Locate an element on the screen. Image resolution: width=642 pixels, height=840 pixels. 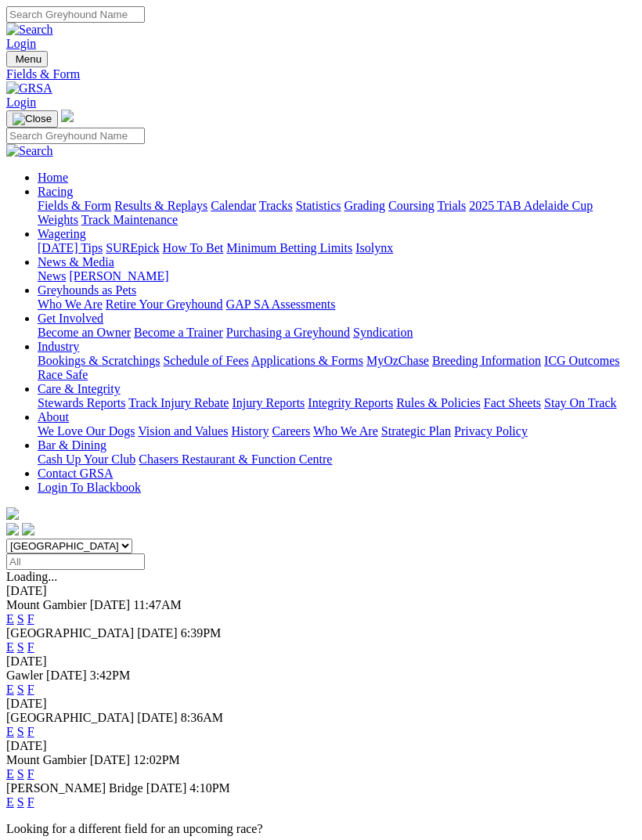
a: MyOzChase is located at coordinates (398, 360).